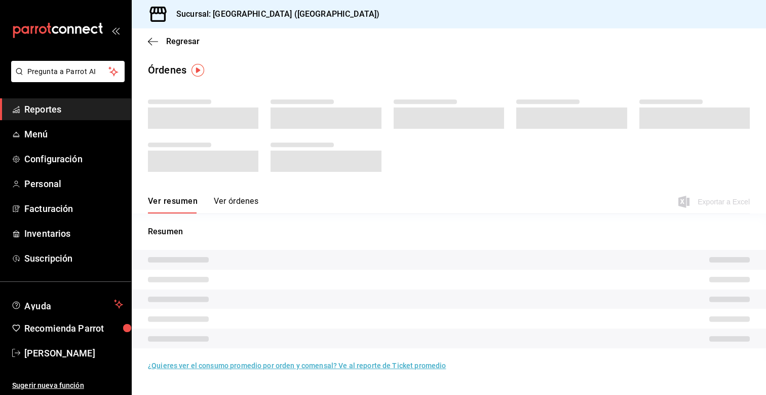 This screenshot has width=766, height=395. What do you see at coordinates (167, 70) in the screenshot?
I see `div: Órdenes` at bounding box center [167, 70].